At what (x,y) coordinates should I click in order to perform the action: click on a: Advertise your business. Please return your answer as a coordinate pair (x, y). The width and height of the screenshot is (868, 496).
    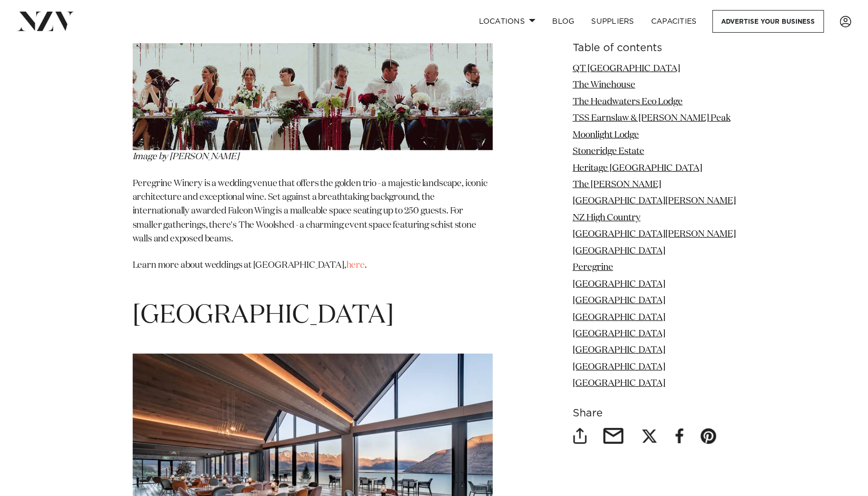
    Looking at the image, I should click on (768, 21).